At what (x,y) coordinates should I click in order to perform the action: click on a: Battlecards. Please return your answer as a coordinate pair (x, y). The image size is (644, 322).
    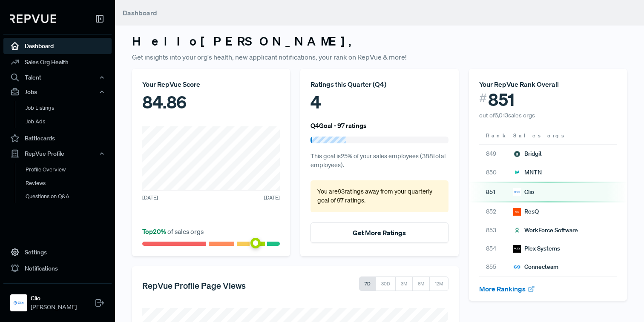
    Looking at the image, I should click on (57, 138).